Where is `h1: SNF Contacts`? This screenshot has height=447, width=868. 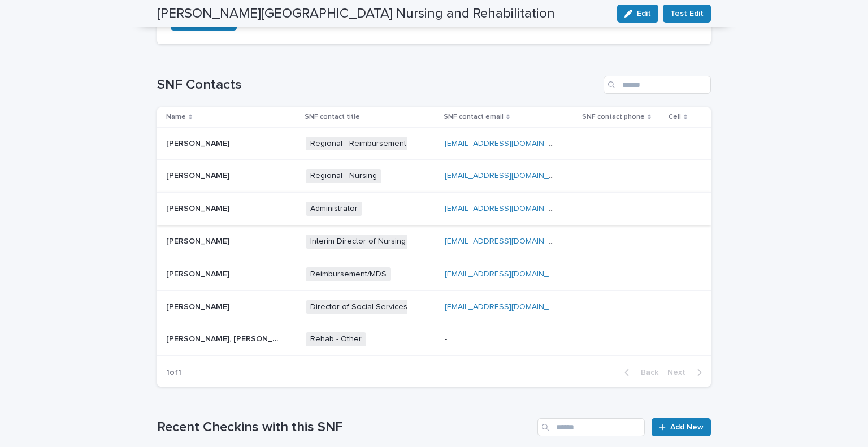
h1: SNF Contacts is located at coordinates (378, 85).